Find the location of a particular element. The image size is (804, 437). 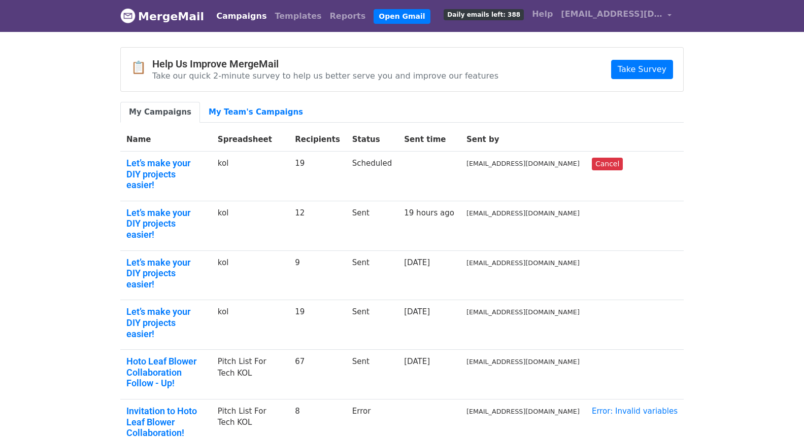

th: Sent by is located at coordinates (523, 140).